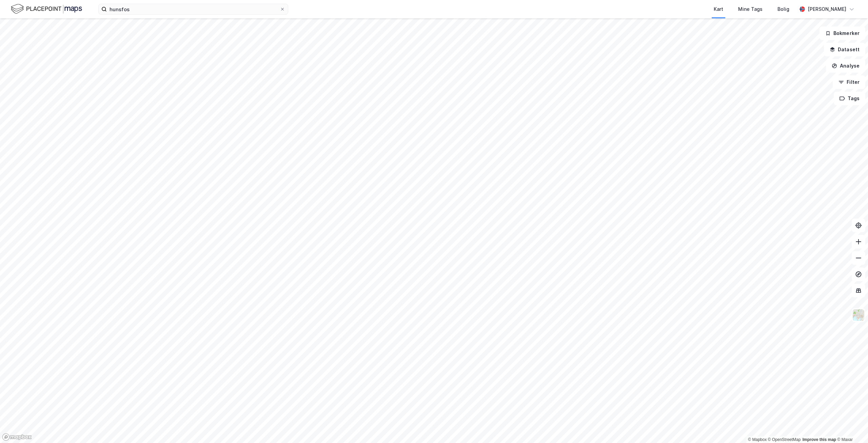 This screenshot has height=443, width=868. What do you see at coordinates (750, 9) in the screenshot?
I see `div: Mine Tags` at bounding box center [750, 9].